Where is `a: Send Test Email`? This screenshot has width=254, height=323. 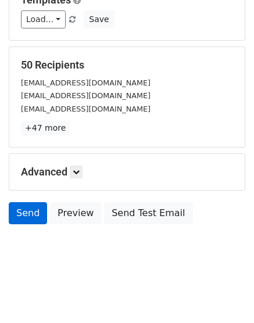 a: Send Test Email is located at coordinates (148, 213).